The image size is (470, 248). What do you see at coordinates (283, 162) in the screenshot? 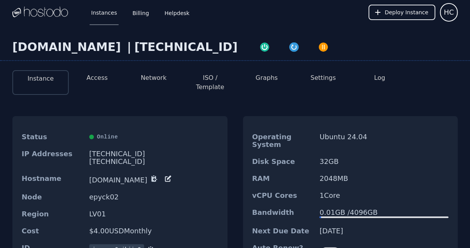
I see `dt: Disk Space` at bounding box center [283, 162].